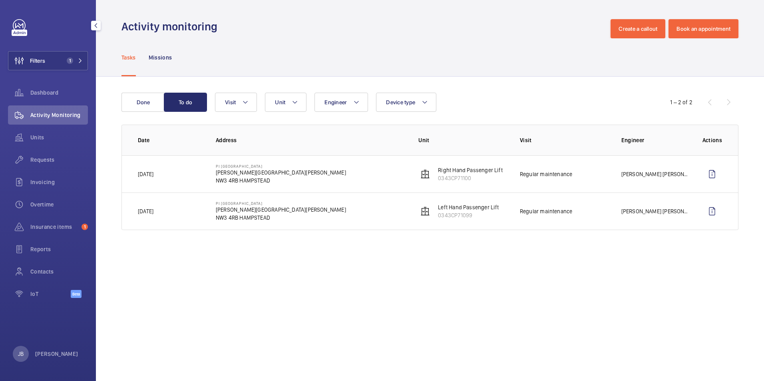 This screenshot has width=764, height=381. Describe the element at coordinates (564, 140) in the screenshot. I see `p: Visit` at that location.